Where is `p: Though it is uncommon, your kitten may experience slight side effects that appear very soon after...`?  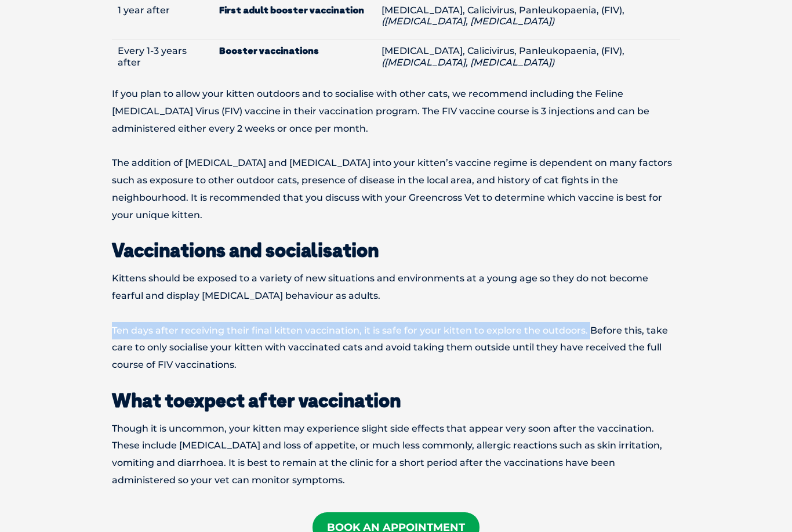 p: Though it is uncommon, your kitten may experience slight side effects that appear very soon after... is located at coordinates (396, 455).